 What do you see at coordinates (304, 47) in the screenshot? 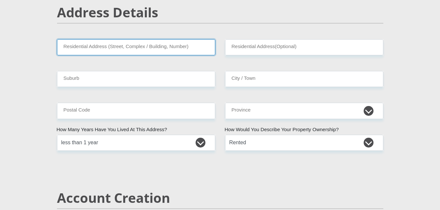
I see `input: Address line 2 (Optional)` at bounding box center [304, 47].